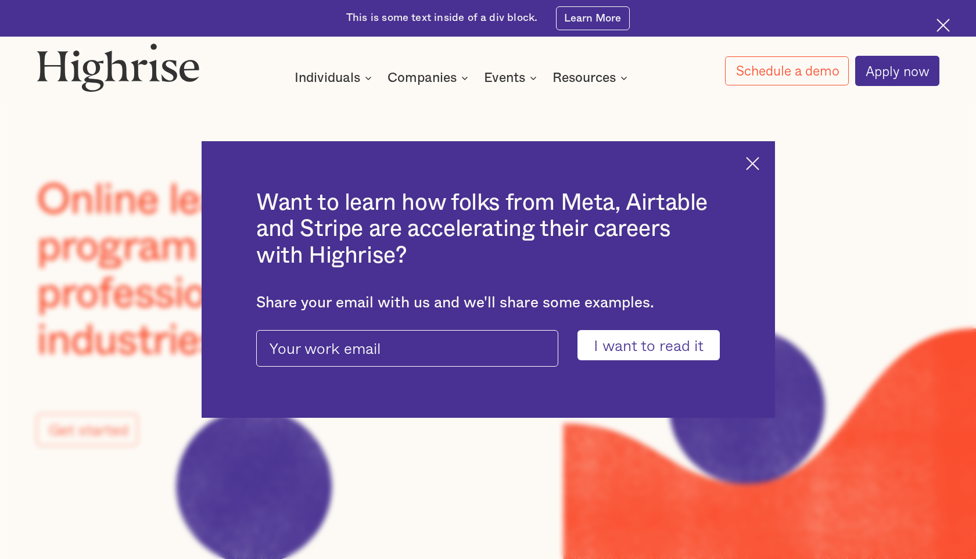 This screenshot has height=559, width=976. Describe the element at coordinates (407, 348) in the screenshot. I see `input: Your work email` at that location.